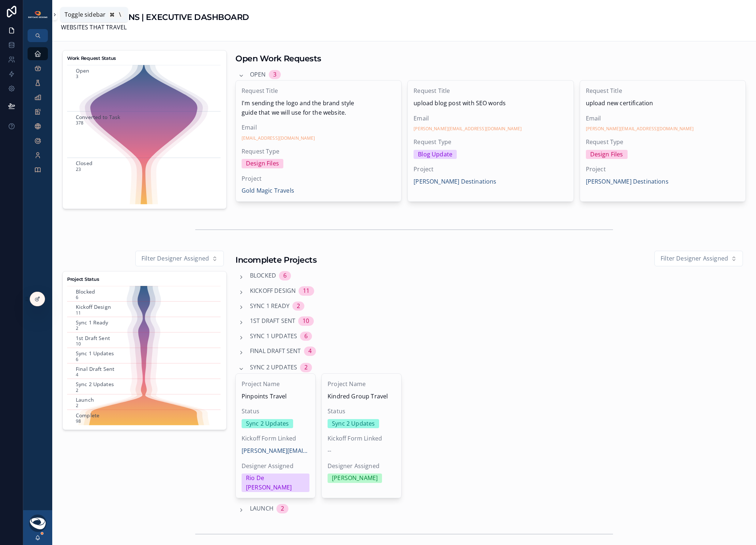  What do you see at coordinates (79, 123) in the screenshot?
I see `text: 378` at bounding box center [79, 123].